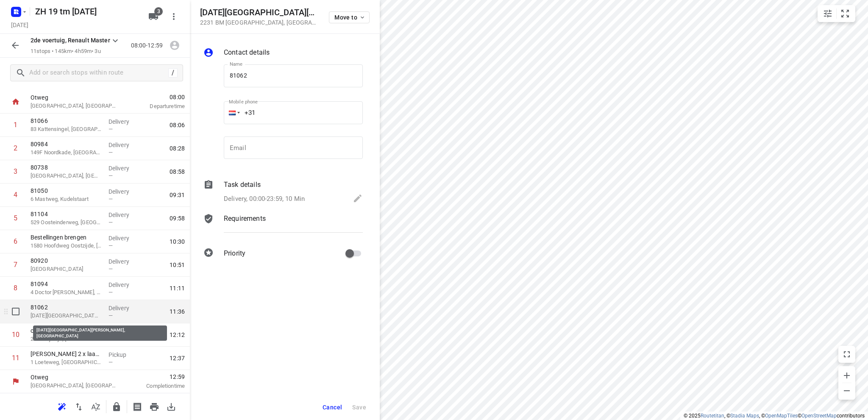  What do you see at coordinates (828, 14) in the screenshot?
I see `button: Map settings` at bounding box center [828, 14].